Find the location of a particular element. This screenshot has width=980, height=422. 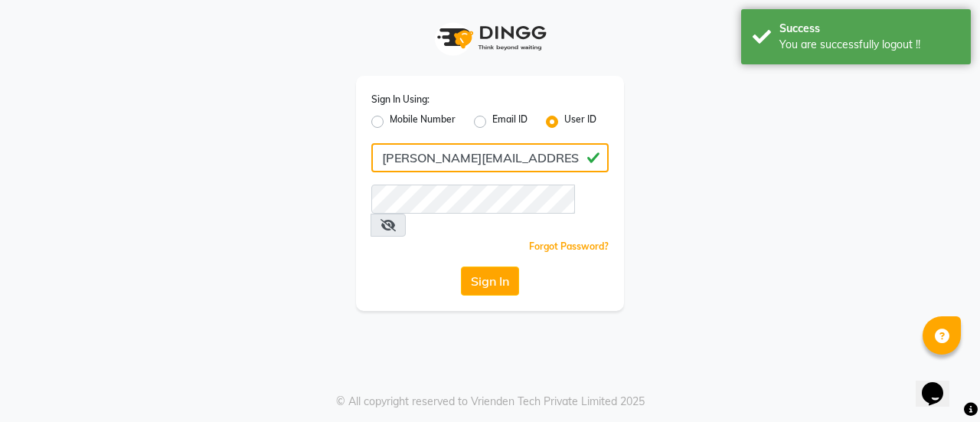

button: Sign In is located at coordinates (490, 281).